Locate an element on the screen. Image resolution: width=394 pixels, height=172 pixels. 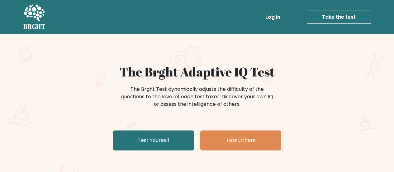
a: Log in is located at coordinates (273, 17).